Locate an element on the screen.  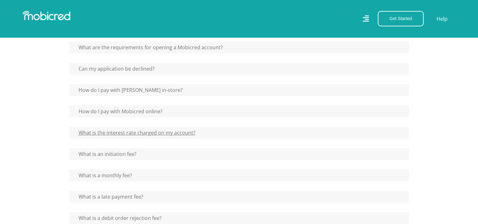
button: What is a debit order rejection fee? is located at coordinates (118, 218).